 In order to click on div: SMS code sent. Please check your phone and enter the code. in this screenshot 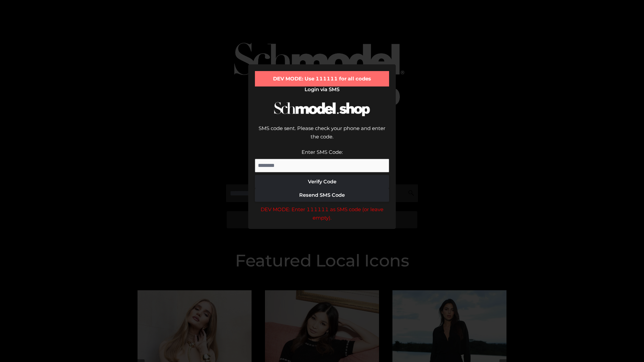, I will do `click(322, 136)`.